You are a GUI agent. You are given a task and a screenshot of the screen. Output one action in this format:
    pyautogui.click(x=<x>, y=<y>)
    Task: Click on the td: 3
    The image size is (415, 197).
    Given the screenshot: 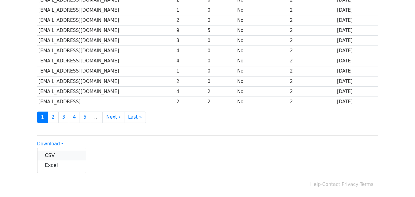 What is the action you would take?
    pyautogui.click(x=190, y=41)
    